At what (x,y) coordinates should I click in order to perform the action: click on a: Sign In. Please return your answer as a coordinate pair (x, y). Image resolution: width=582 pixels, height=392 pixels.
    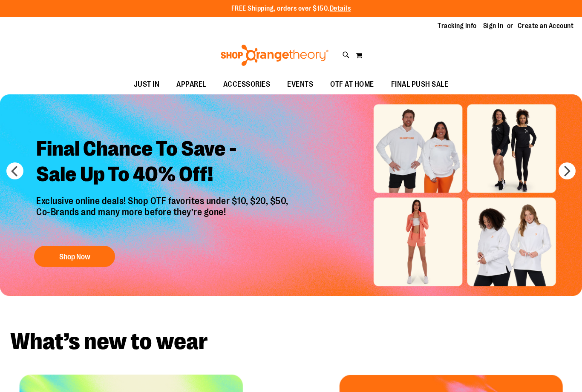
    Looking at the image, I should click on (493, 26).